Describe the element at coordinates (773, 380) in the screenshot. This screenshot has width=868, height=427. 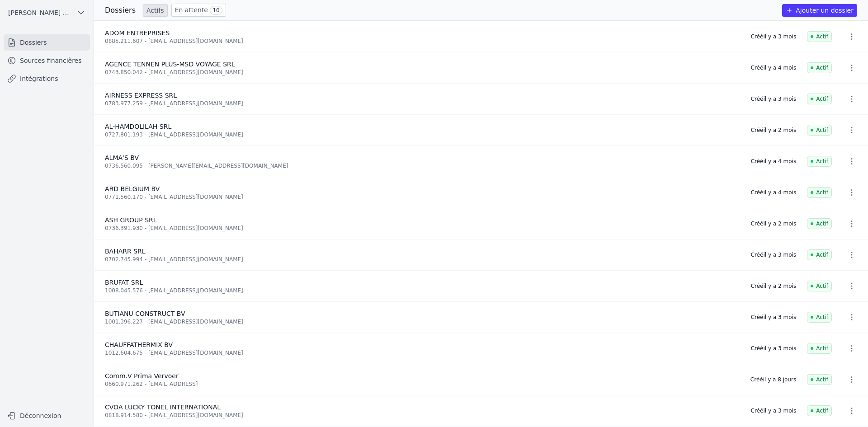
I see `div: Créé il y a 8 jours` at that location.